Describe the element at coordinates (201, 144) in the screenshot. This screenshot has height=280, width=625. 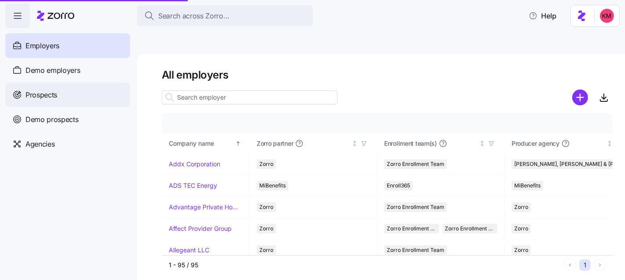
I see `div: Company name` at that location.